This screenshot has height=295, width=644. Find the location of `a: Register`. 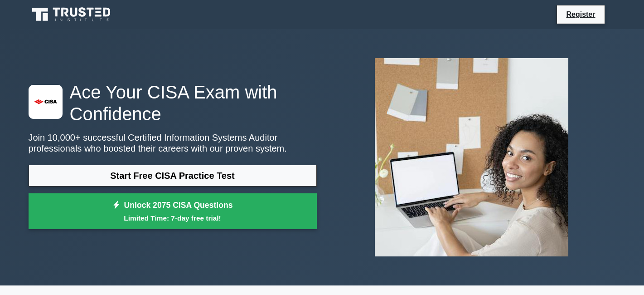

a: Register is located at coordinates (581, 14).